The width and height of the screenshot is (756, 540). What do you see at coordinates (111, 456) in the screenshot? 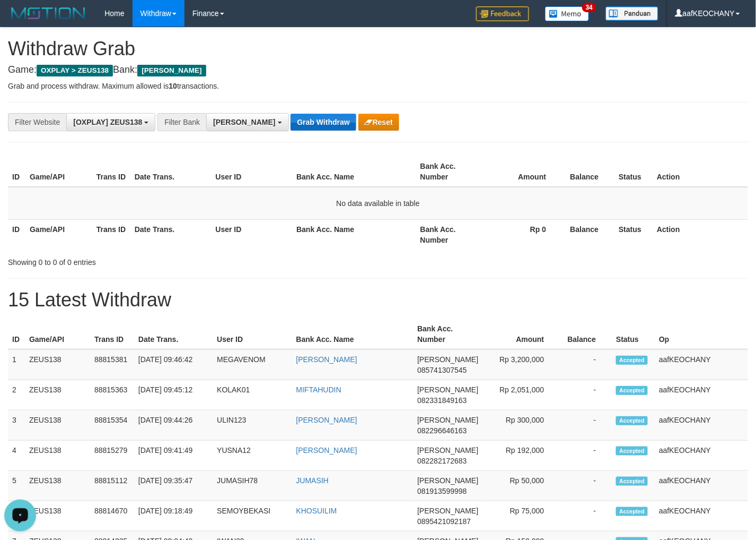
I see `td: 88815279` at bounding box center [111, 456].